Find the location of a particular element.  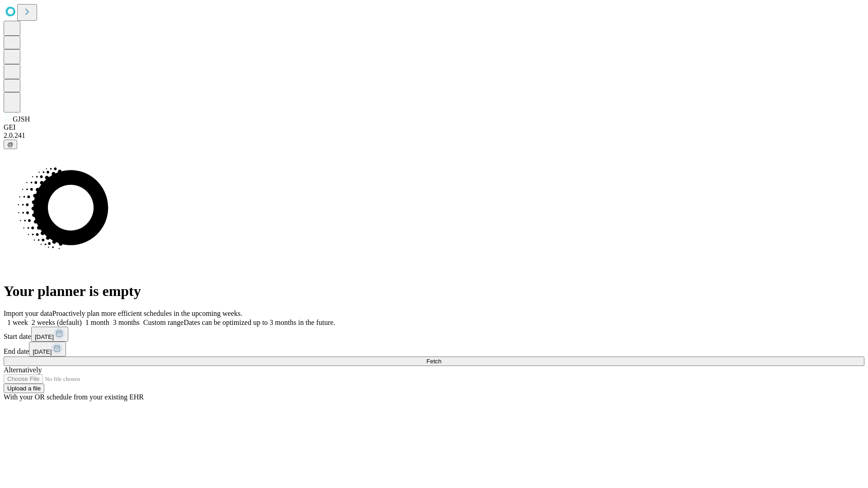

span: GJSH is located at coordinates (21, 119).